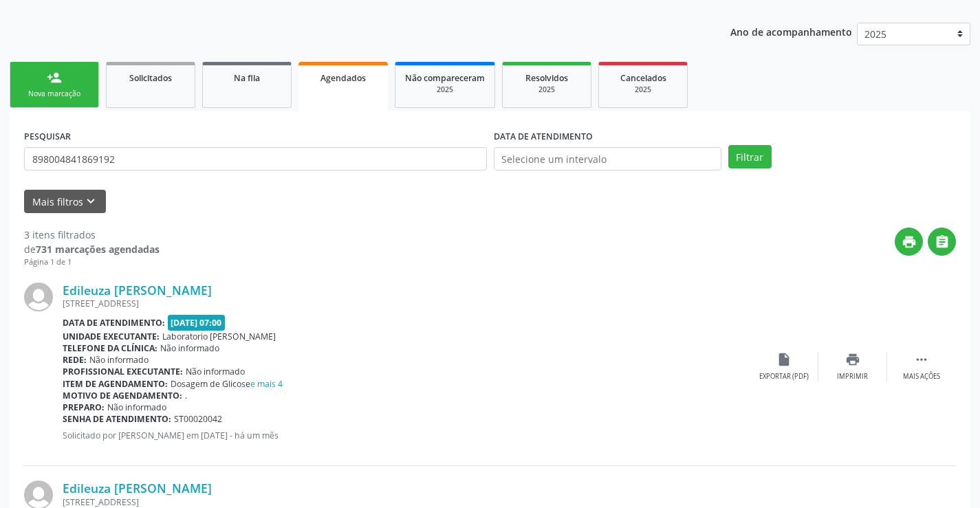 The height and width of the screenshot is (508, 980). I want to click on span: Não compareceram, so click(445, 78).